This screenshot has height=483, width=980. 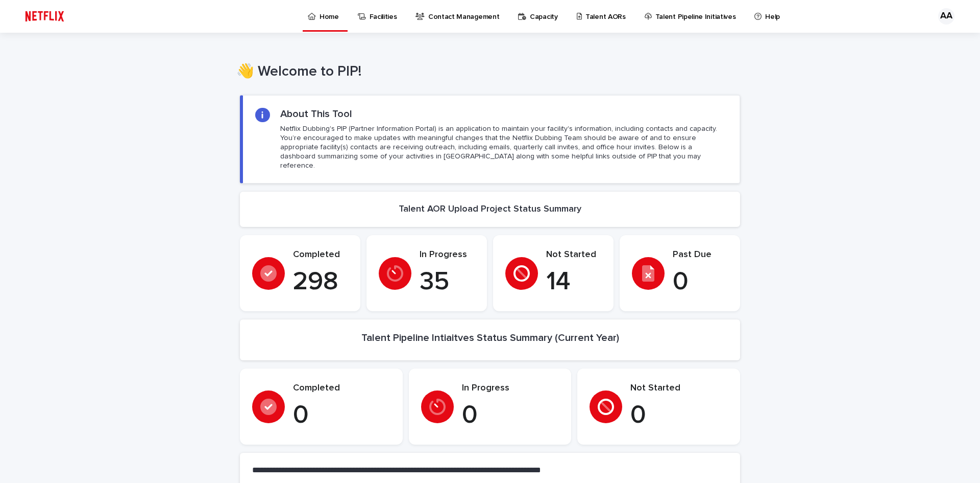 What do you see at coordinates (490, 209) in the screenshot?
I see `h2: Talent AOR Upload Project Status Summary` at bounding box center [490, 209].